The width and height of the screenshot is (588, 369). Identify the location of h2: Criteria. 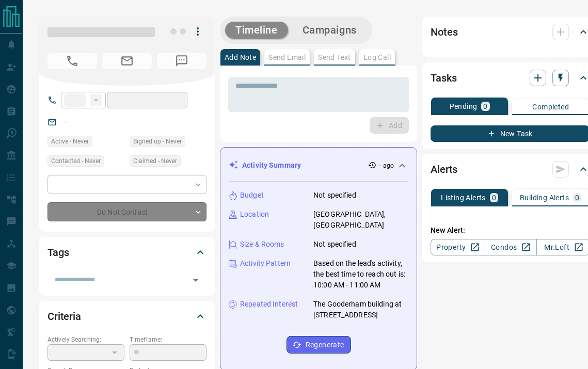
(64, 317).